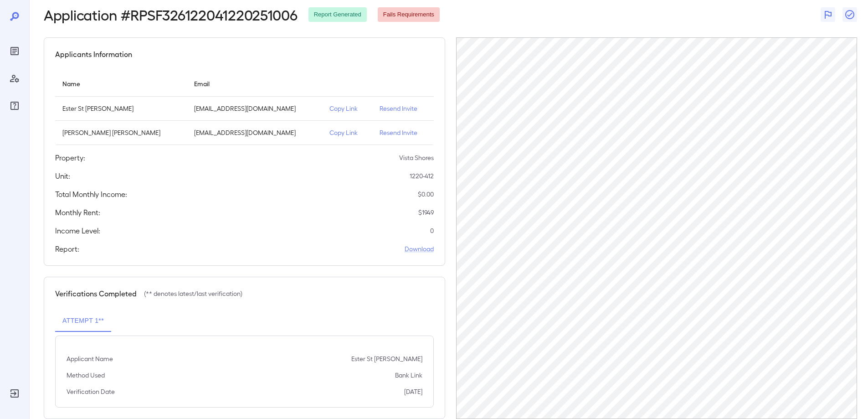  What do you see at coordinates (62, 176) in the screenshot?
I see `h5: Unit:` at bounding box center [62, 176].